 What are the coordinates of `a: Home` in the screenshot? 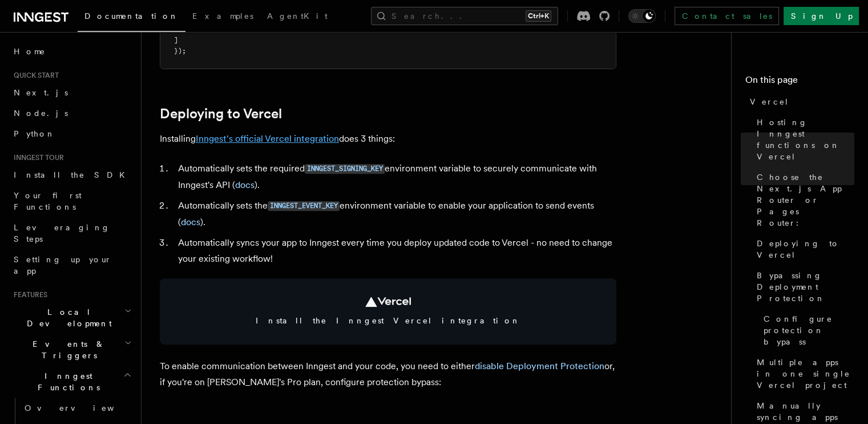 It's located at (71, 51).